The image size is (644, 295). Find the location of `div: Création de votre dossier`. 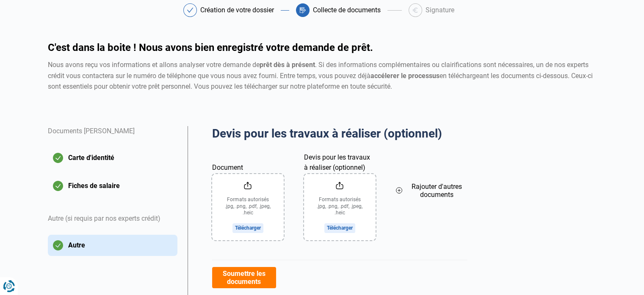

div: Création de votre dossier is located at coordinates (237, 10).